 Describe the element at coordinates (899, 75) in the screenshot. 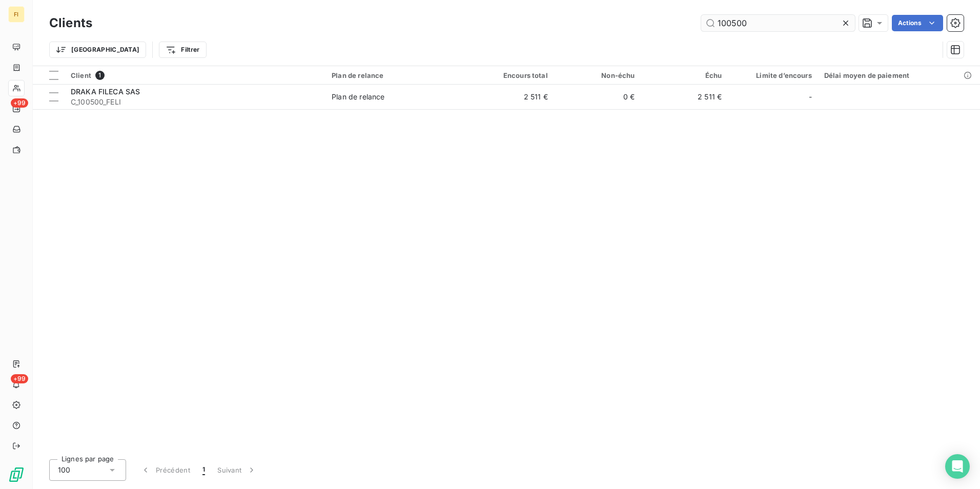

I see `div: Délai moyen de paiement` at that location.